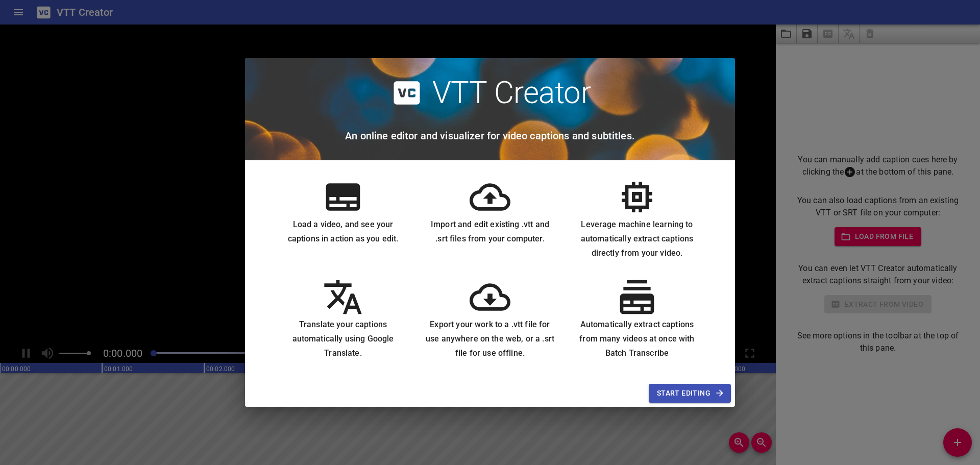 This screenshot has height=465, width=980. I want to click on h6: Import and edit existing .vtt and .srt files from your computer., so click(490, 232).